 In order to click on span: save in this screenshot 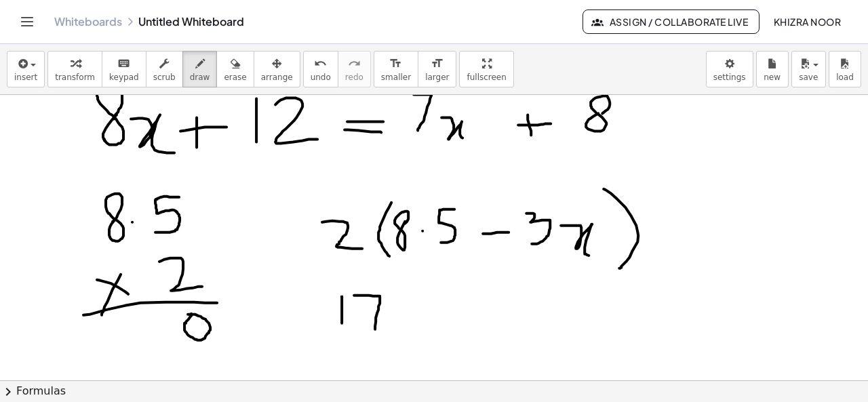, I will do `click(809, 77)`.